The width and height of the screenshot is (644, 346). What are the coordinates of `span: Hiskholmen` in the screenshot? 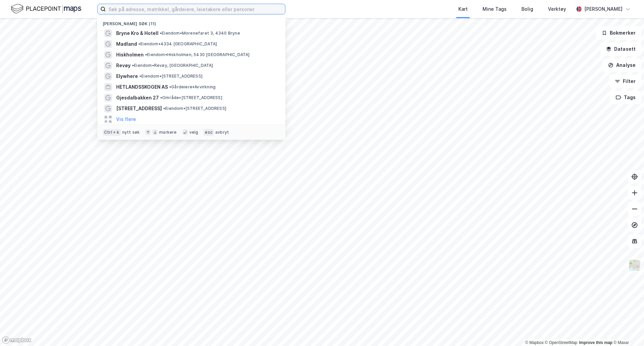 It's located at (130, 55).